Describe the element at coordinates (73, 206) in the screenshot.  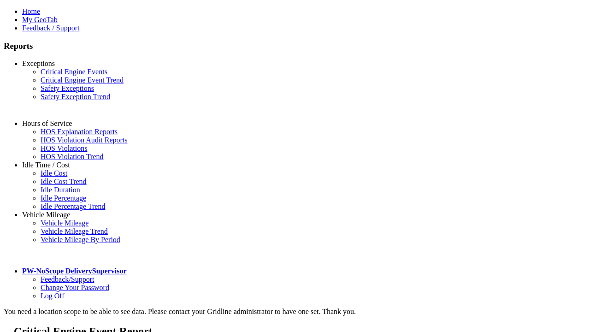
I see `a: Idle Percentage Trend` at that location.